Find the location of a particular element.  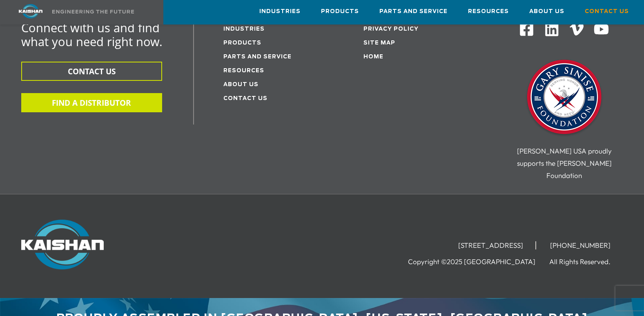

button: FIND A DISTRIBUTOR is located at coordinates (91, 103).